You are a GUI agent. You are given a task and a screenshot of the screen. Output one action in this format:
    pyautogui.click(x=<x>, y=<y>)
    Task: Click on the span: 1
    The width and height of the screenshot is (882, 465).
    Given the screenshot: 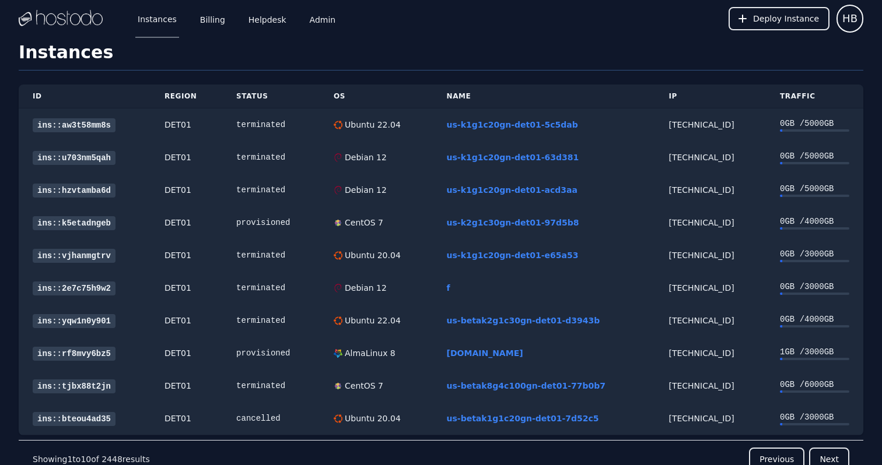 What is the action you would take?
    pyautogui.click(x=69, y=459)
    